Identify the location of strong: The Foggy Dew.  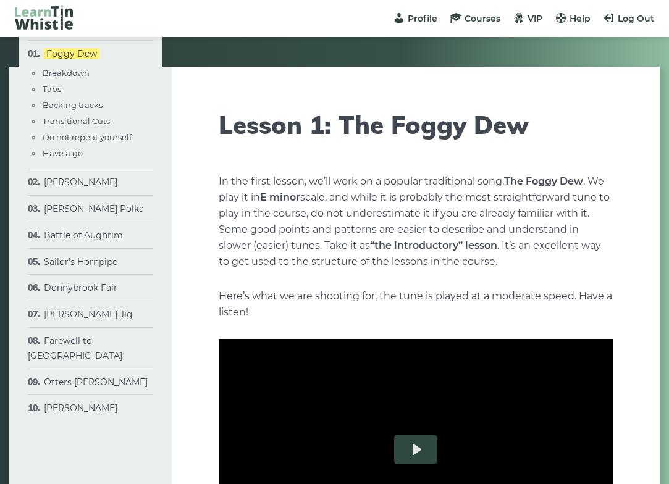
(543, 181).